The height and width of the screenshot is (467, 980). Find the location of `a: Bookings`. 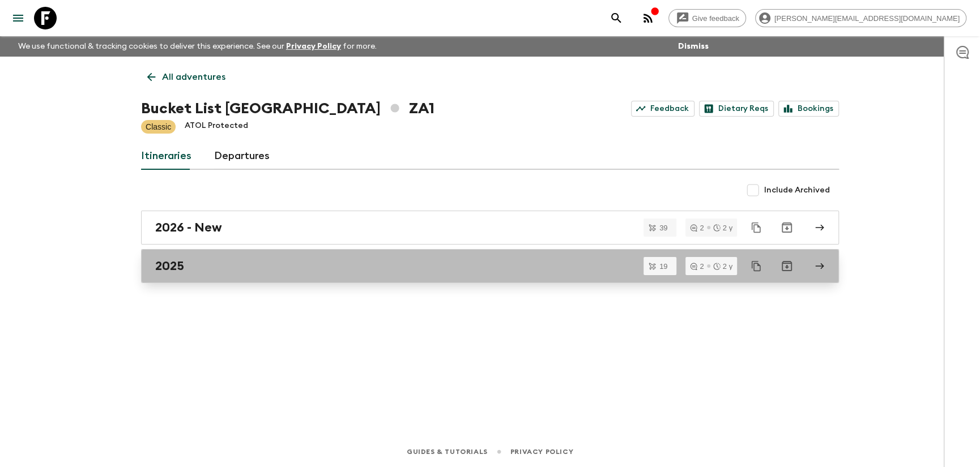

a: Bookings is located at coordinates (808, 109).